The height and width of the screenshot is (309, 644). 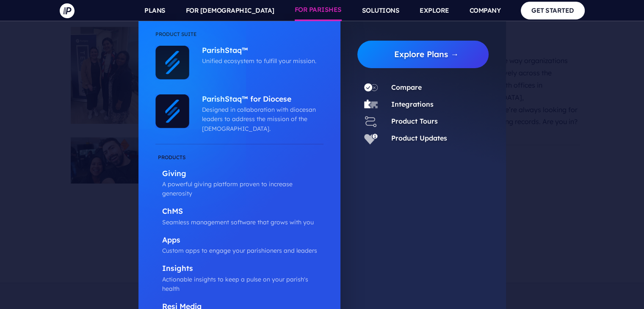 What do you see at coordinates (371, 105) in the screenshot?
I see `a: Integrations - Icon` at bounding box center [371, 105].